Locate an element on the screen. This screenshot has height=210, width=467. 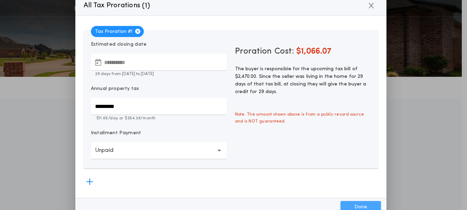
p: Installment Payment is located at coordinates (116, 133).